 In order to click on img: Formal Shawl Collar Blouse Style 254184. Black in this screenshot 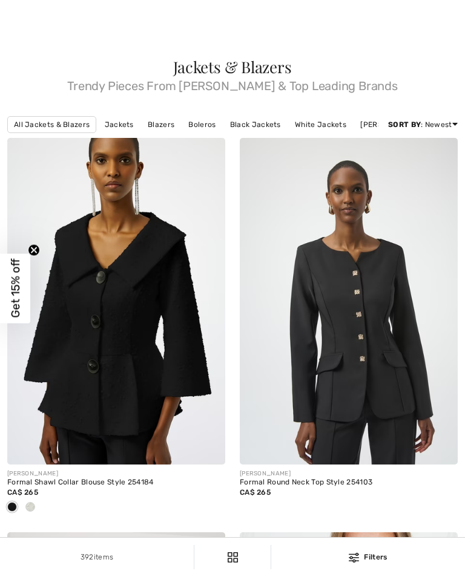, I will do `click(116, 301)`.